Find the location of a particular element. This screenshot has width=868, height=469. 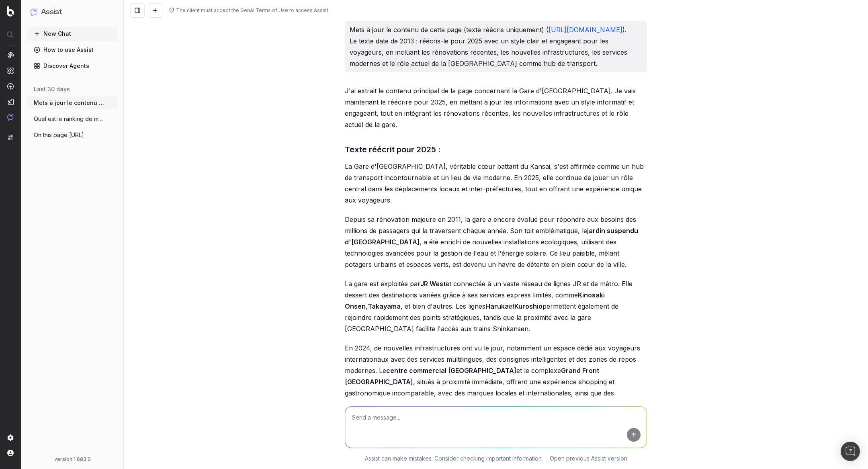

button: Quel est le ranking de mon site japan-ex is located at coordinates (73, 119).